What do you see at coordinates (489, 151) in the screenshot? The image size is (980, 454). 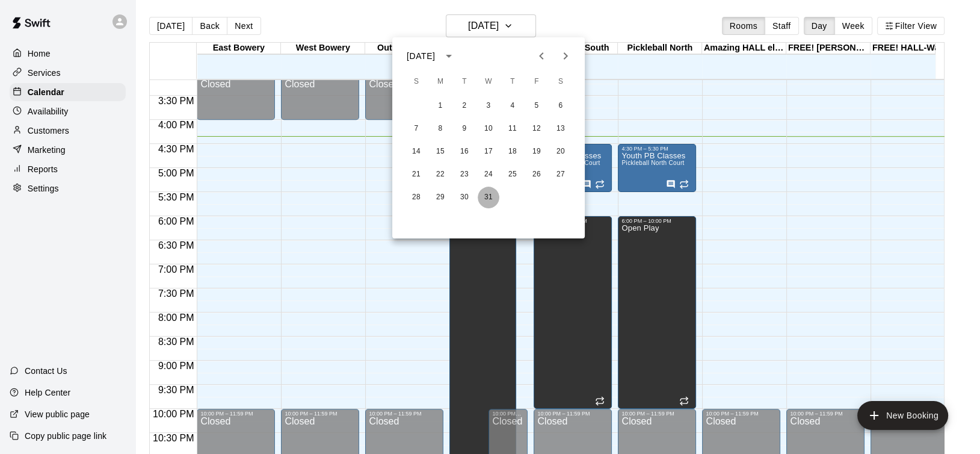 I see `button: 17` at bounding box center [489, 151].